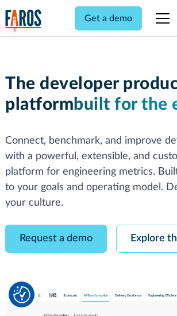  What do you see at coordinates (24, 21) in the screenshot?
I see `img: Logo of the analytics and reporting company Faros.` at bounding box center [24, 21].